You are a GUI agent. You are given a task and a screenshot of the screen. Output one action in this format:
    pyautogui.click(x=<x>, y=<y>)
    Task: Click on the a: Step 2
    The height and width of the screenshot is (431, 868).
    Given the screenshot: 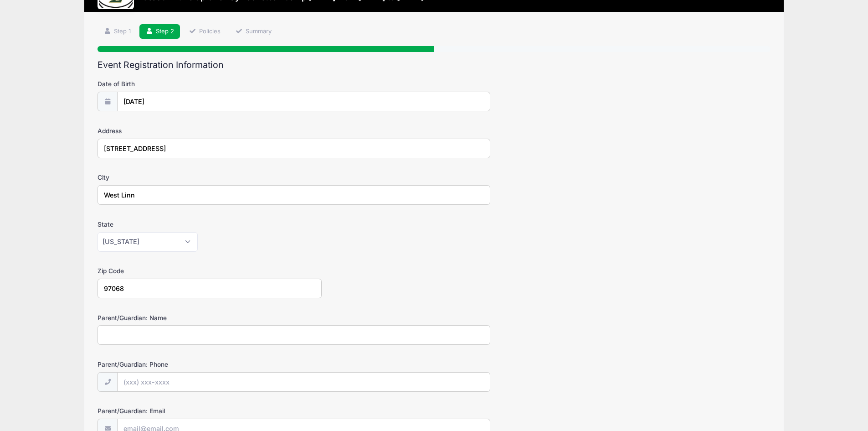 What is the action you would take?
    pyautogui.click(x=160, y=31)
    